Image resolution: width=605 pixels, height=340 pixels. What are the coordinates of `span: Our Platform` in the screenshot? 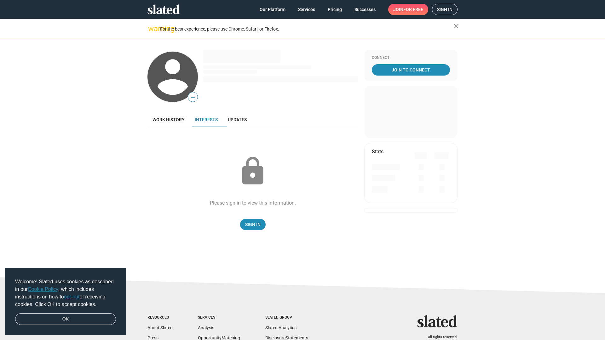 It's located at (273, 9).